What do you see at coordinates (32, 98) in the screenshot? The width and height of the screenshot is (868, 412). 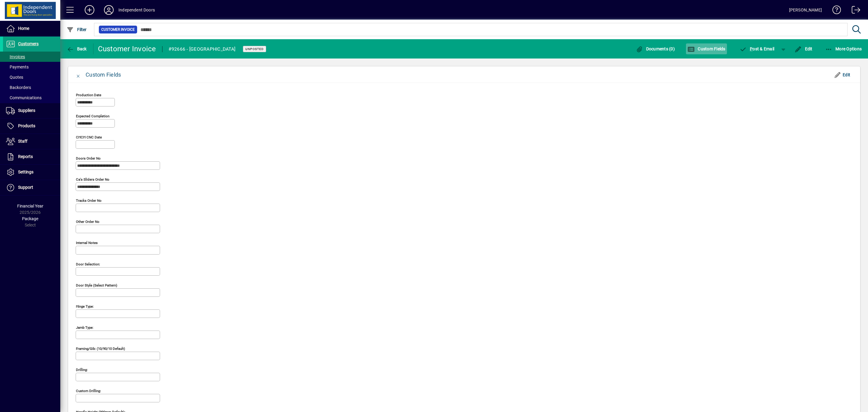 I see `a: Communications` at bounding box center [32, 98].